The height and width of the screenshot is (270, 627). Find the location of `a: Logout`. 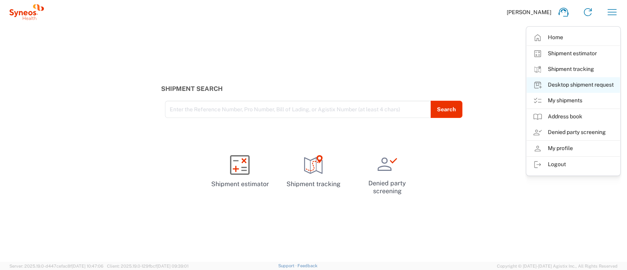

a: Logout is located at coordinates (573, 165).